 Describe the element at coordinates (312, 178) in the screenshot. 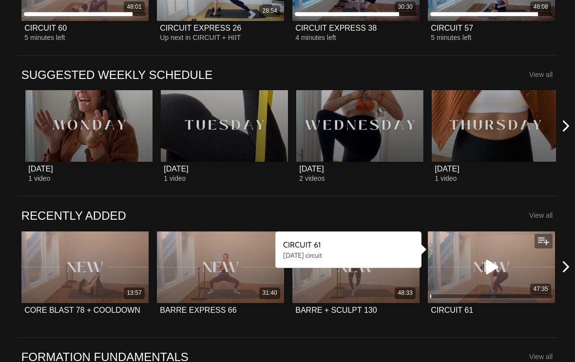

I see `span: 2 videos` at that location.